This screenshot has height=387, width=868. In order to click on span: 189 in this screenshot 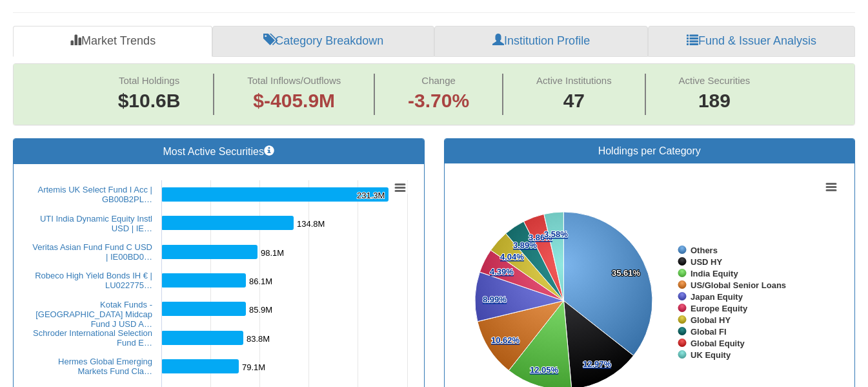, I will do `click(714, 101)`.